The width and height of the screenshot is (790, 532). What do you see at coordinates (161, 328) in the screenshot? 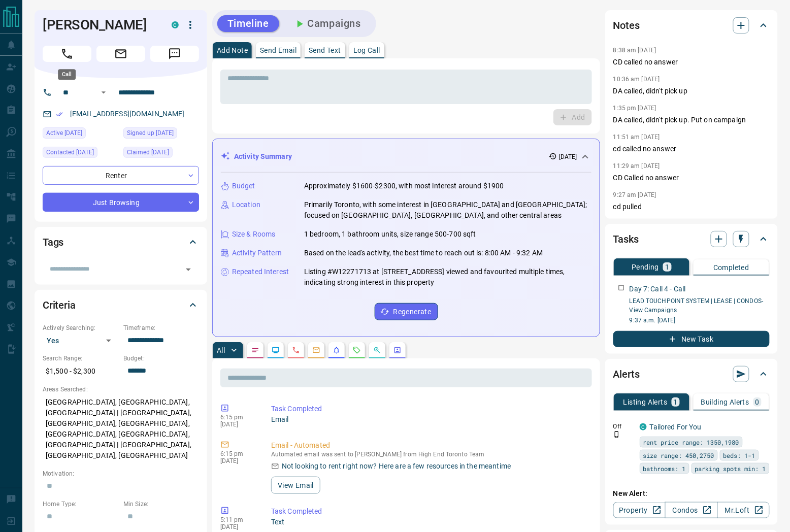
I see `p: Timeframe:` at bounding box center [161, 328].